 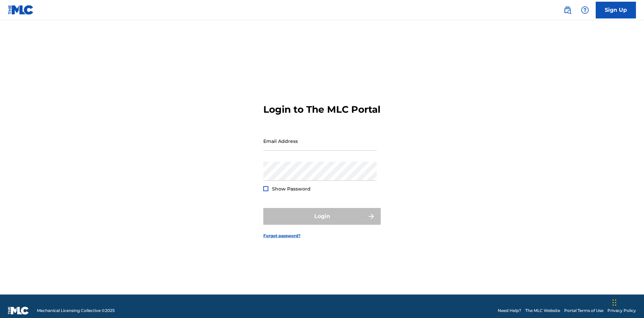 What do you see at coordinates (322, 110) in the screenshot?
I see `h3: Login to The MLC Portal` at bounding box center [322, 110].